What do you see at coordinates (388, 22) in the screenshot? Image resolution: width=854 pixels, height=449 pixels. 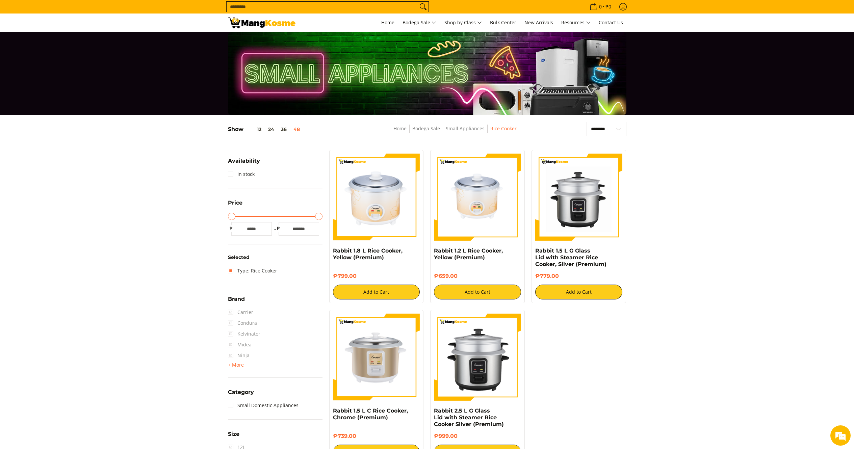 I see `span: Home` at bounding box center [388, 22].